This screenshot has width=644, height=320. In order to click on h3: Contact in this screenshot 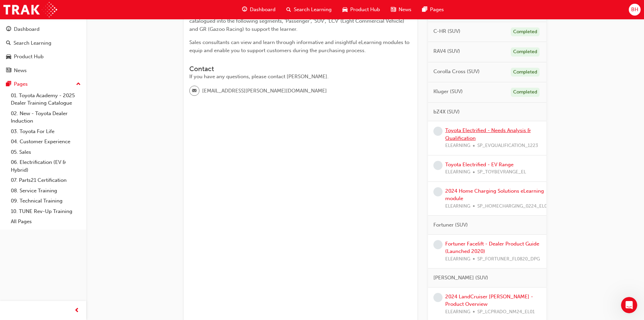, I will do `click(300, 68)`.